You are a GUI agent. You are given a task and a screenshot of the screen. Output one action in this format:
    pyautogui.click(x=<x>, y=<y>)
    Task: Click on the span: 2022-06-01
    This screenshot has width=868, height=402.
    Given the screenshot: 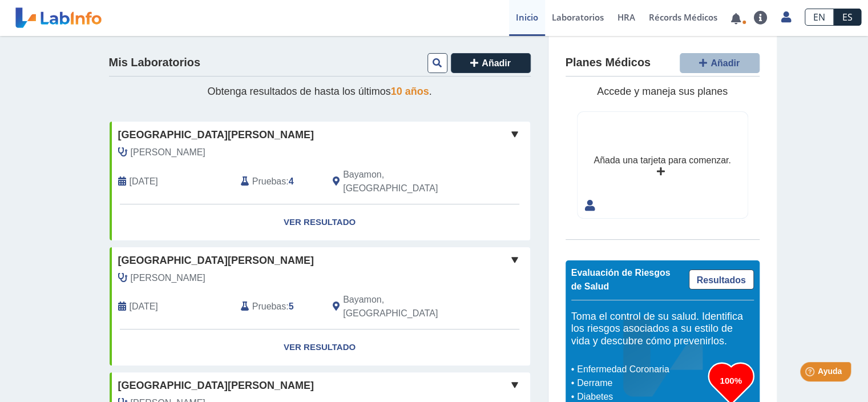 What is the action you would take?
    pyautogui.click(x=144, y=306)
    